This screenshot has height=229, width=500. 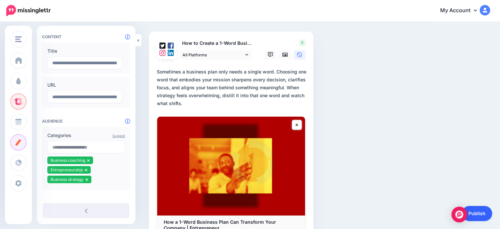 What do you see at coordinates (67, 169) in the screenshot?
I see `span: Entrepreneurship` at bounding box center [67, 169].